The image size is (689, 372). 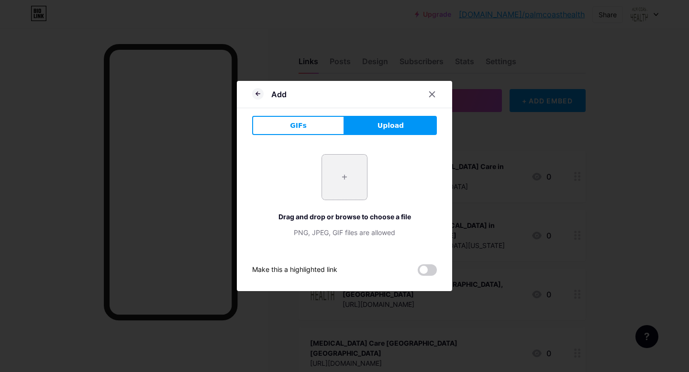 What do you see at coordinates (298, 125) in the screenshot?
I see `button: GIFs` at bounding box center [298, 125].